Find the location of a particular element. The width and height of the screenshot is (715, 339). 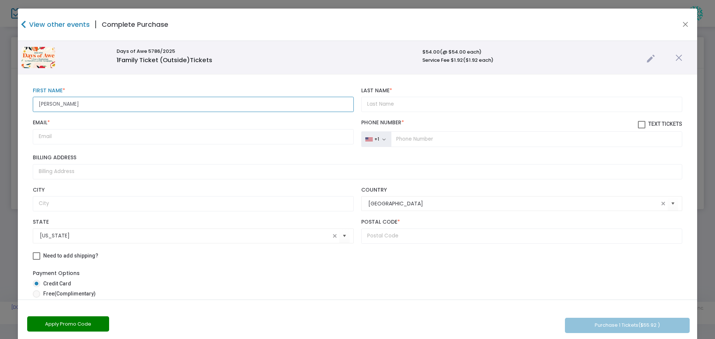

button: +1 is located at coordinates (376, 139).